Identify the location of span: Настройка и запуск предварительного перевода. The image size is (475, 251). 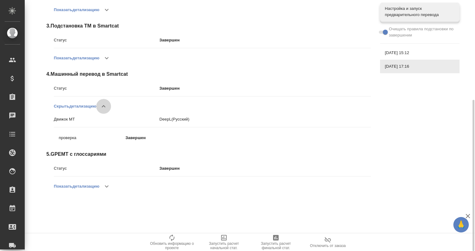
(420, 12).